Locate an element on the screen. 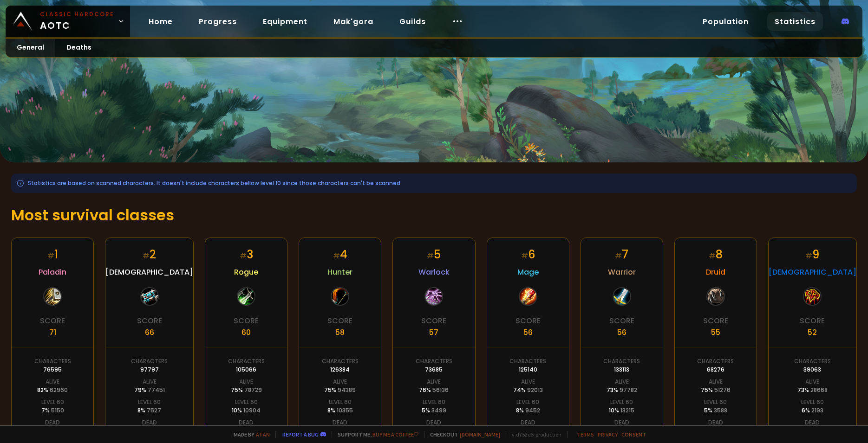 This screenshot has height=443, width=868. div: 7 is located at coordinates (621, 254).